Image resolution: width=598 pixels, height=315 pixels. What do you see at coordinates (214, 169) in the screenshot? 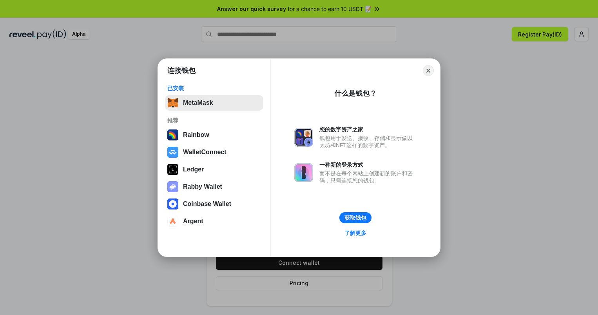
I see `button: Ledger` at bounding box center [214, 169].